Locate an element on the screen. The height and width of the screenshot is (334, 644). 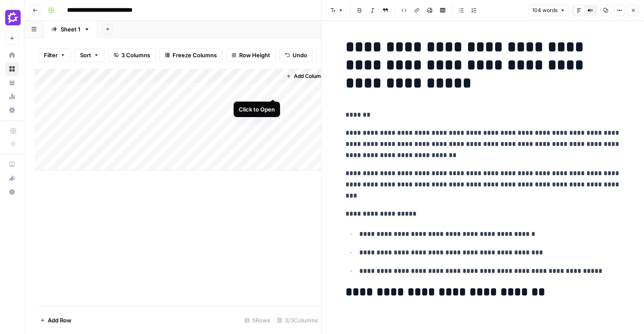
div: Sheet 1 is located at coordinates (71, 29).